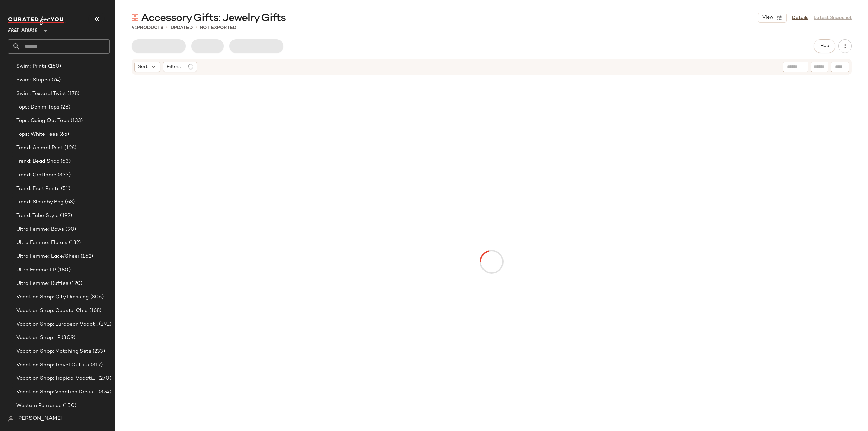  I want to click on span: (324), so click(104, 392).